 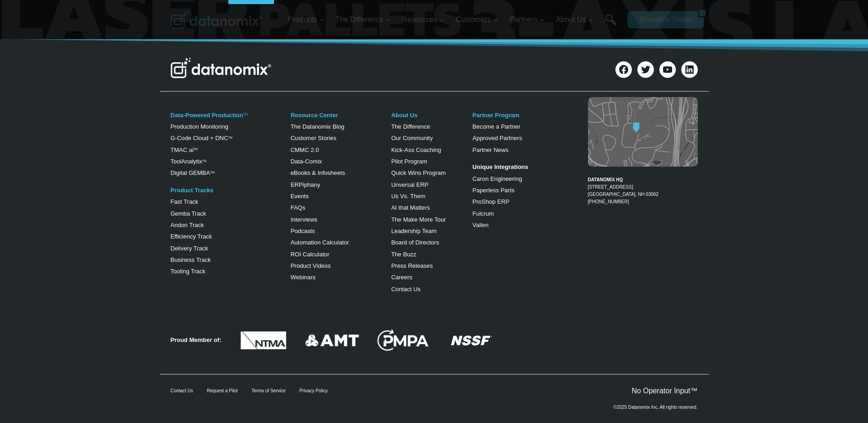 What do you see at coordinates (303, 277) in the screenshot?
I see `a: Webinars` at bounding box center [303, 277].